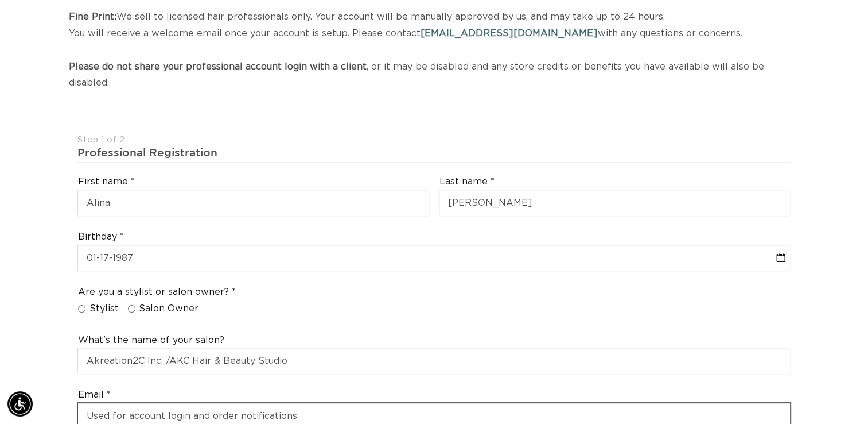  Describe the element at coordinates (434, 140) in the screenshot. I see `div: Step 1 of 2` at that location.